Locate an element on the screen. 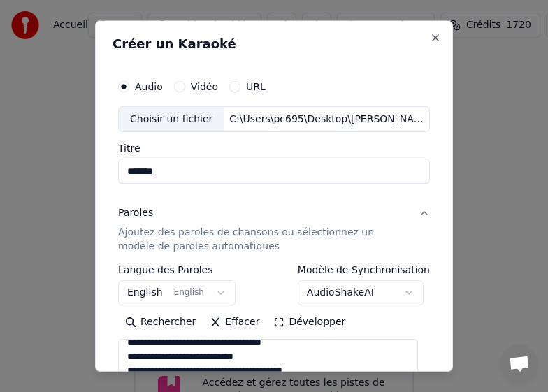 The width and height of the screenshot is (548, 392). label: Titre is located at coordinates (274, 148).